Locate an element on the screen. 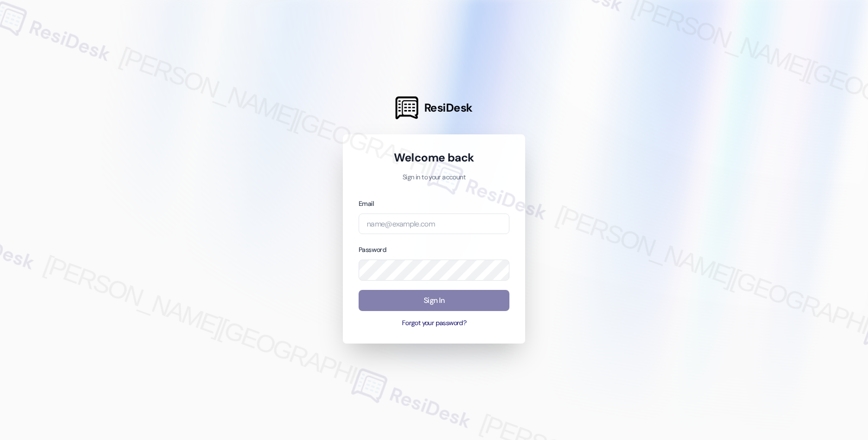 Image resolution: width=868 pixels, height=440 pixels. h1: Welcome back is located at coordinates (434, 158).